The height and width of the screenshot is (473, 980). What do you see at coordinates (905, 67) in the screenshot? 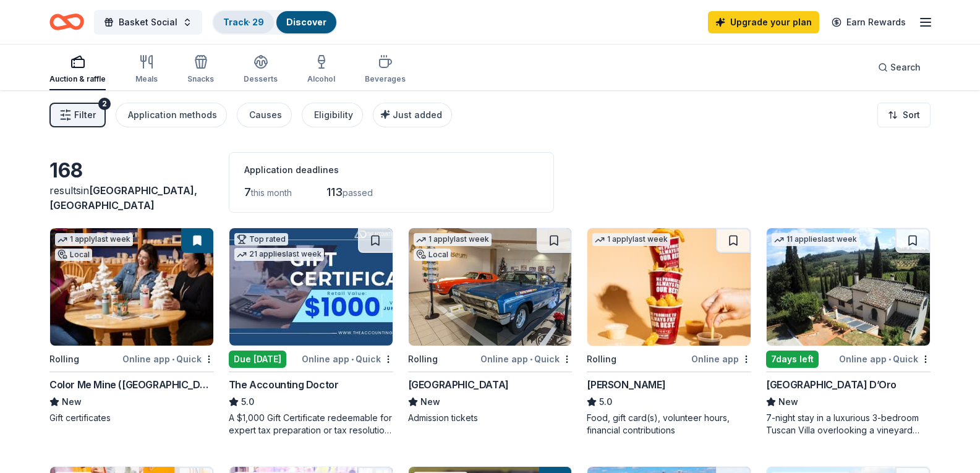
I see `span: Search` at bounding box center [905, 67].